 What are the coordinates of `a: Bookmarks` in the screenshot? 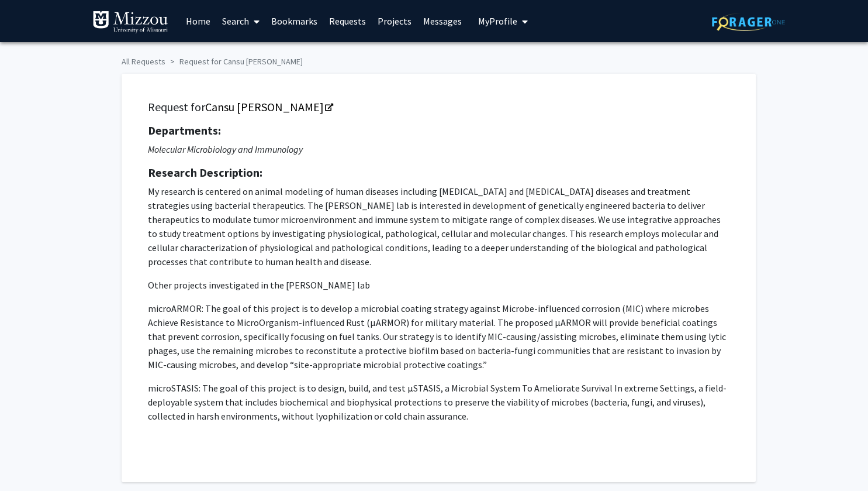 It's located at (294, 21).